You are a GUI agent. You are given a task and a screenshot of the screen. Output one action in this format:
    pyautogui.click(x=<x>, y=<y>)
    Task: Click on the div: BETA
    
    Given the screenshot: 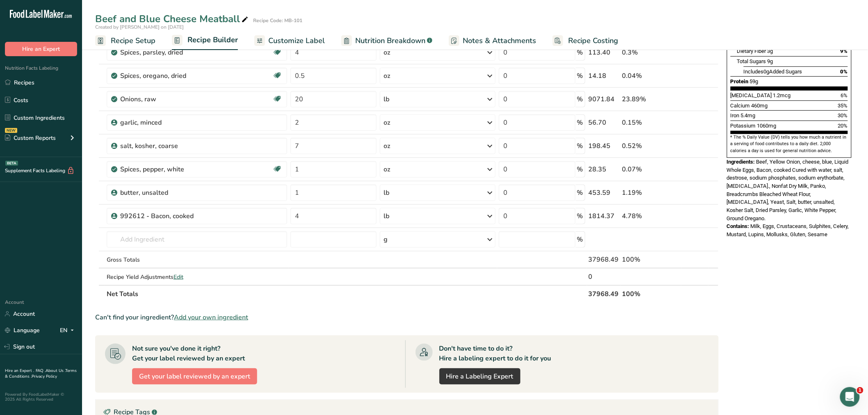 What is the action you would take?
    pyautogui.click(x=11, y=163)
    